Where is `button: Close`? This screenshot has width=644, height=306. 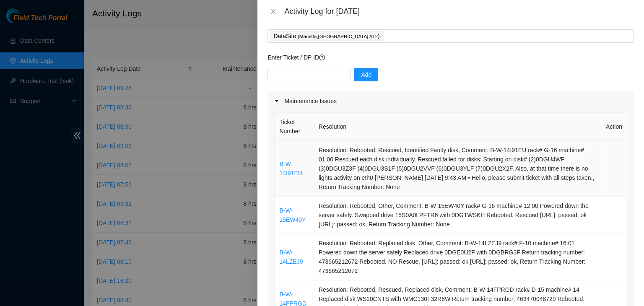 button: Close is located at coordinates (273, 11).